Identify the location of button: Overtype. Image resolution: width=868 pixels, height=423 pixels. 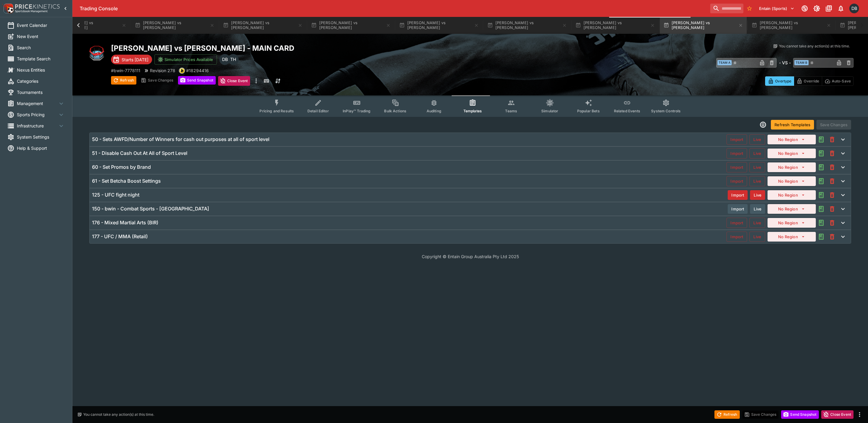
(779, 81).